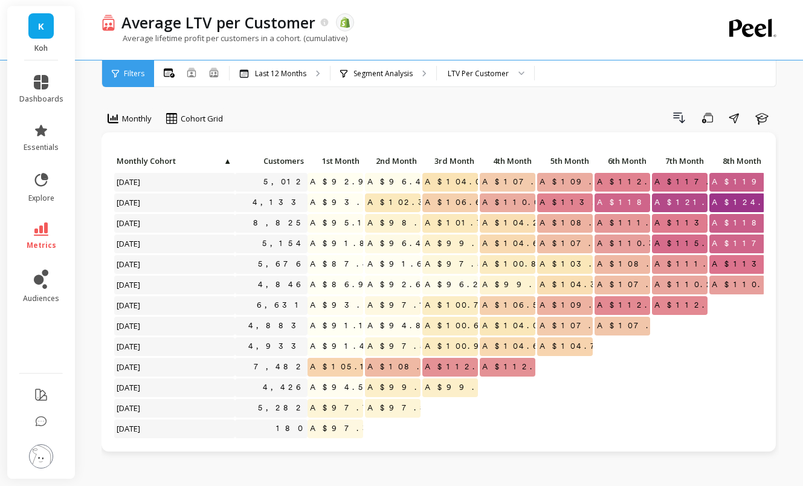  I want to click on span: A$97.81, so click(405, 408).